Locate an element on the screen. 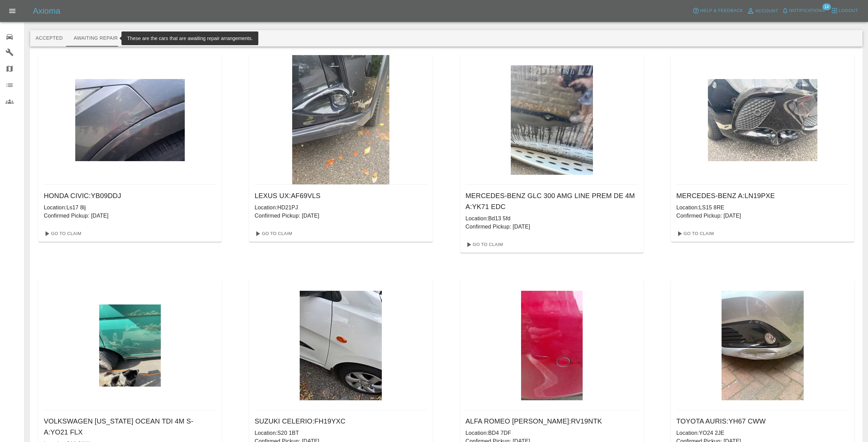 The width and height of the screenshot is (868, 442). p: Location: Bd13 5fd is located at coordinates (552, 219).